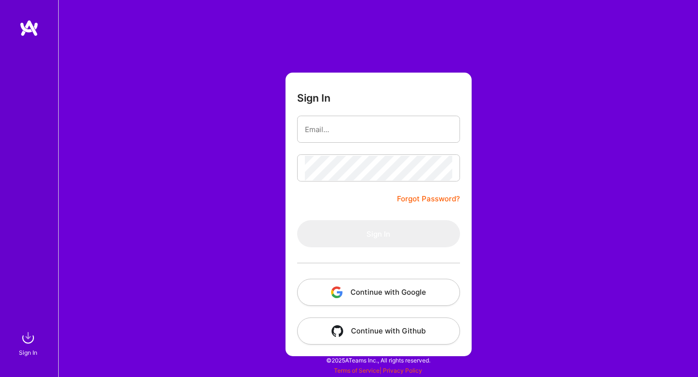 The width and height of the screenshot is (698, 377). Describe the element at coordinates (378, 234) in the screenshot. I see `button: Sign In` at that location.